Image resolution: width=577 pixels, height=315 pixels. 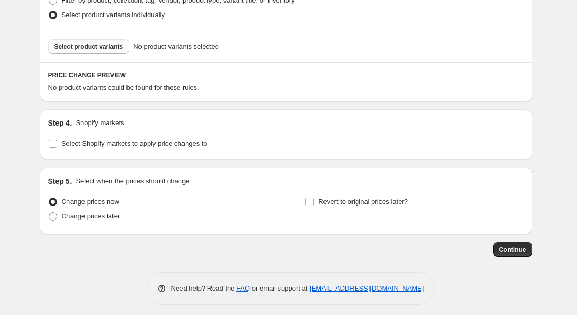 What do you see at coordinates (90, 201) in the screenshot?
I see `span: Change prices now` at bounding box center [90, 201].